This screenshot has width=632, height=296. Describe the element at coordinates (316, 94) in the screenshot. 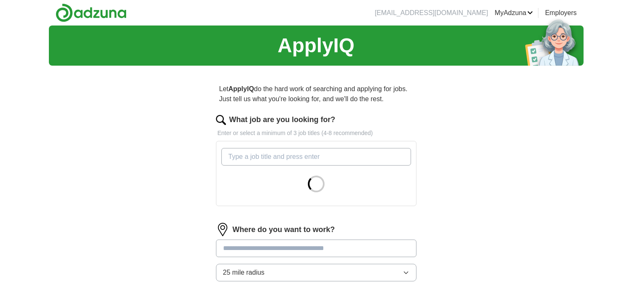

I see `p: Let do the hard work of searching and applying for jobs. Just tell us what you're looking for, an...` at that location.